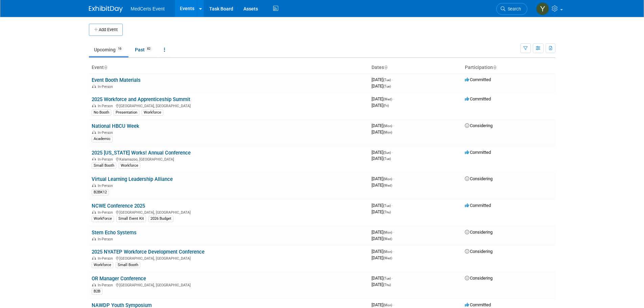 This screenshot has height=308, width=644. What do you see at coordinates (106, 9) in the screenshot?
I see `img: ExhibitDay` at bounding box center [106, 9].